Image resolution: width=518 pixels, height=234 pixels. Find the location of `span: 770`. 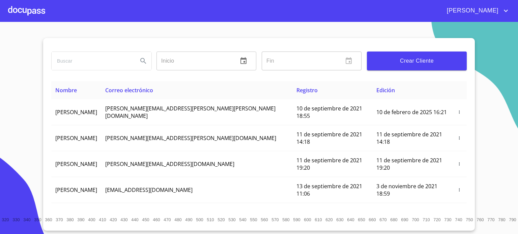

span: 770 is located at coordinates (490, 220).